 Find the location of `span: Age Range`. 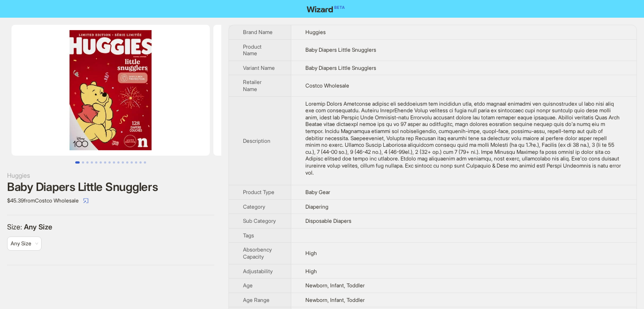

span: Age Range is located at coordinates (256, 300).